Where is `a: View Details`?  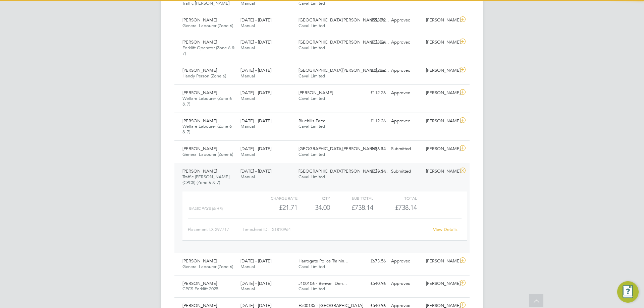
a: View Details is located at coordinates (445, 229).